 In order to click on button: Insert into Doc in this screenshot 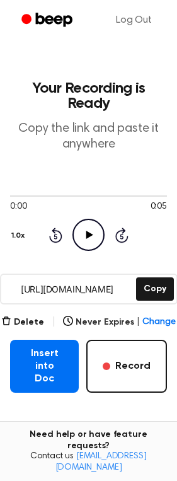, I will do `click(44, 366)`.